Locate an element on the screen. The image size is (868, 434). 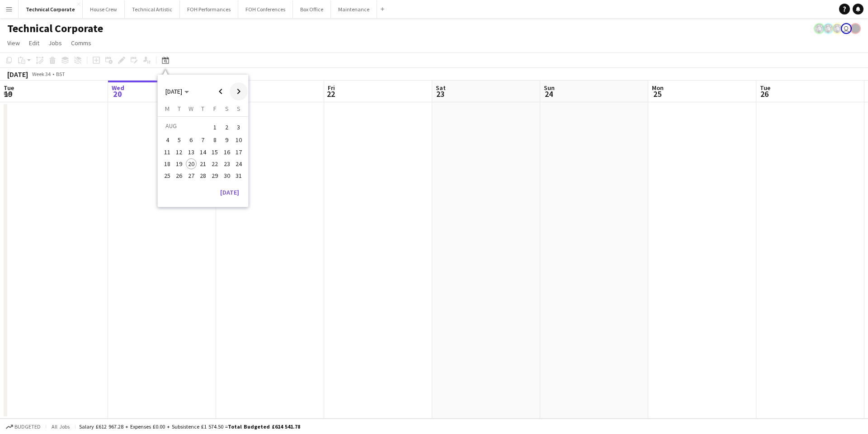
span: Week 34 is located at coordinates (41, 74).